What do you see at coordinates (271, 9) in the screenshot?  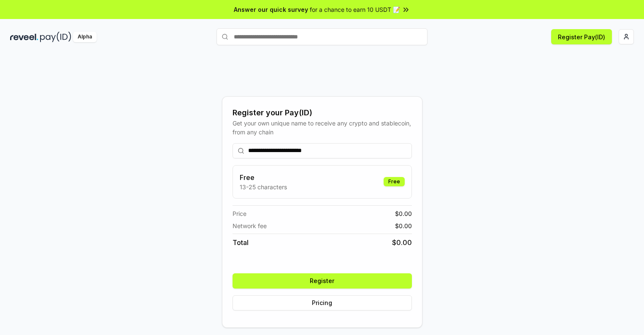 I see `span: Answer our quick survey` at bounding box center [271, 9].